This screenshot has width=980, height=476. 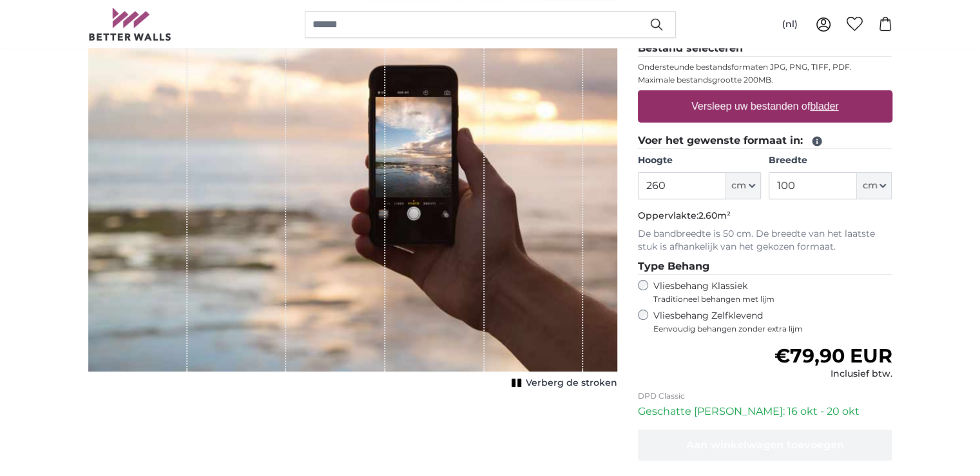 I want to click on p: Maximale bestandsgrootte 200MB., so click(x=765, y=80).